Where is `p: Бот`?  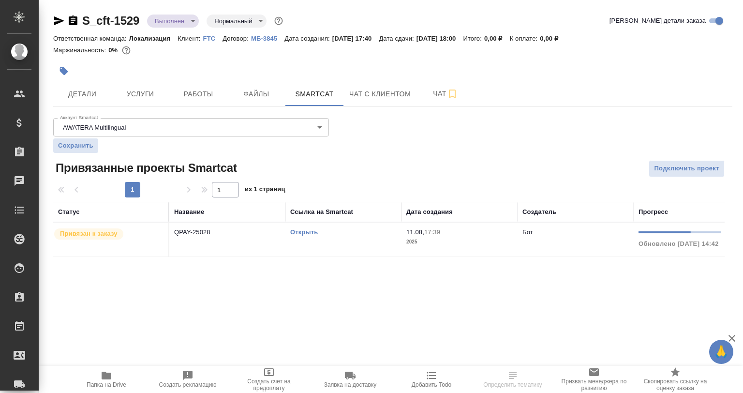 p: Бот is located at coordinates (528, 232).